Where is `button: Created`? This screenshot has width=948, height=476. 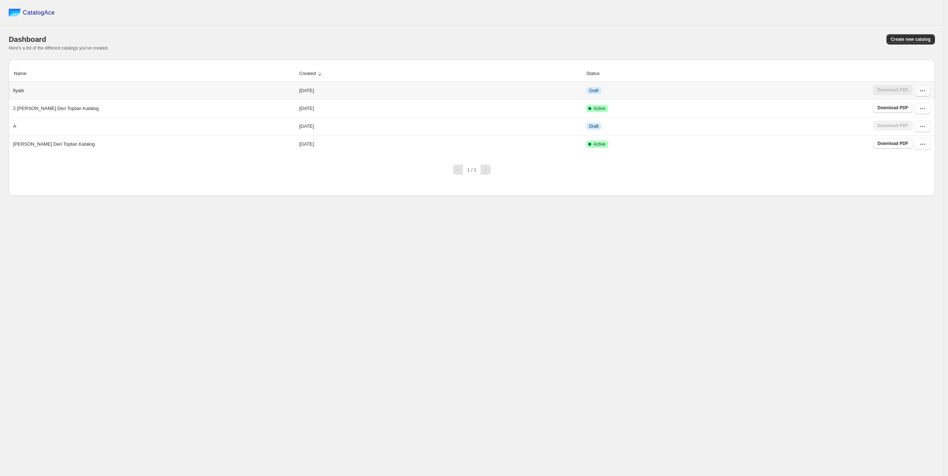 button: Created is located at coordinates (311, 74).